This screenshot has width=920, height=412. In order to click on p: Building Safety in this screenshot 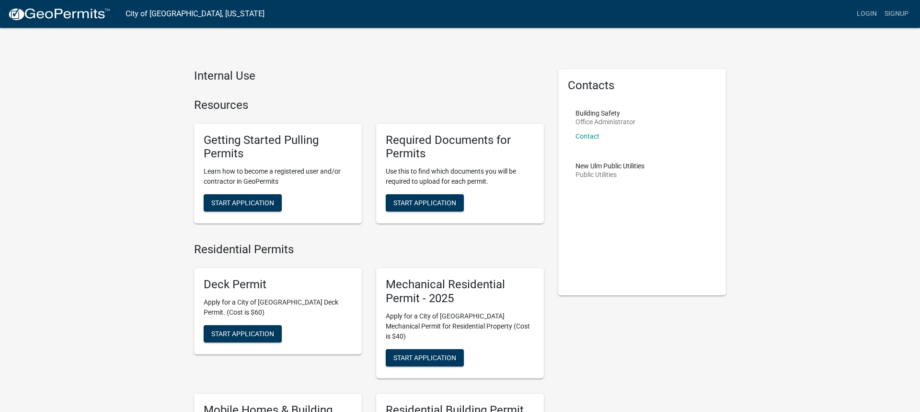, I will do `click(605, 113)`.